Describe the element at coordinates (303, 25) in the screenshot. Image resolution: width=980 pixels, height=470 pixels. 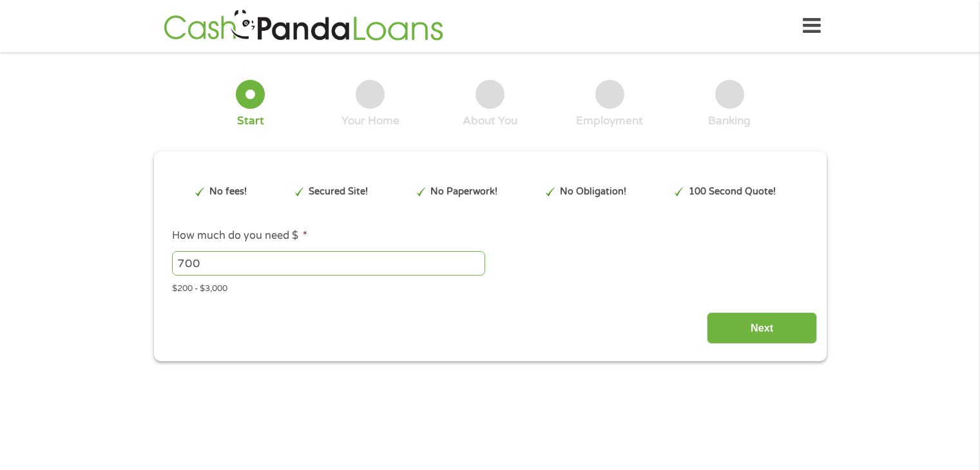
I see `img: GetLoanNow Logo` at that location.